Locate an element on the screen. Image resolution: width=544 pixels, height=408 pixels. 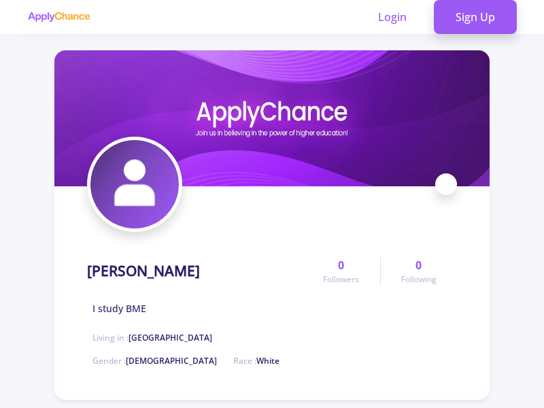
span: Gender : is located at coordinates (154, 360).